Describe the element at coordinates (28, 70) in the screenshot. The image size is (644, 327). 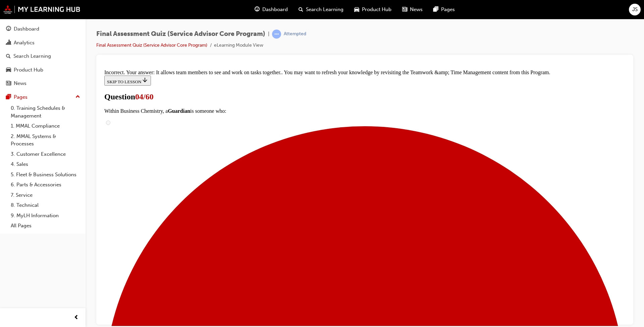
I see `div: Product Hub` at that location.